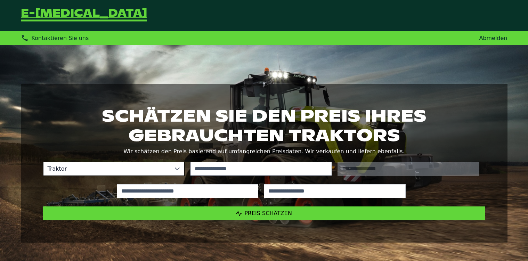  I want to click on h1: Schätzen Sie den Preis Ihres gebrauchten Traktors, so click(264, 125).